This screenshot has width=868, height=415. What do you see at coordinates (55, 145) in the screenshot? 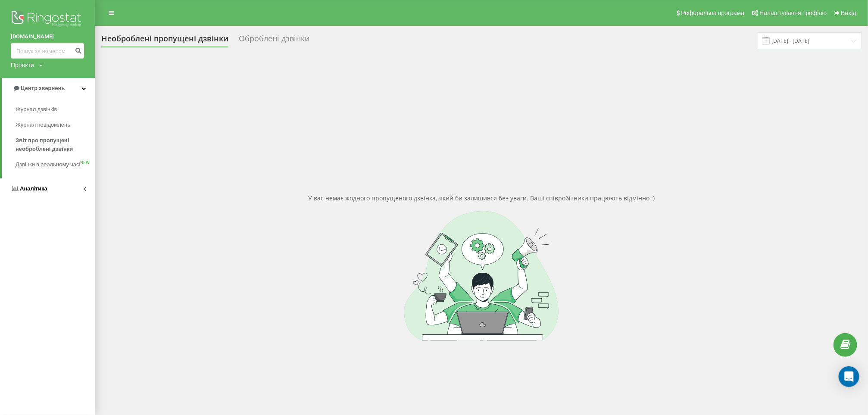
I see `a: Звіт про пропущені необроблені дзвінки` at bounding box center [55, 145].